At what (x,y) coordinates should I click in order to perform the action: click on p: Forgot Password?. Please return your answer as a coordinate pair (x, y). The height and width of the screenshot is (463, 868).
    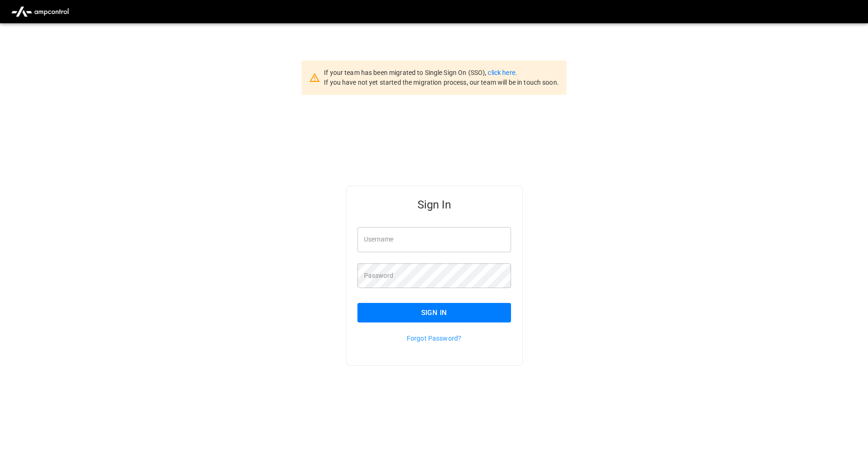
    Looking at the image, I should click on (434, 338).